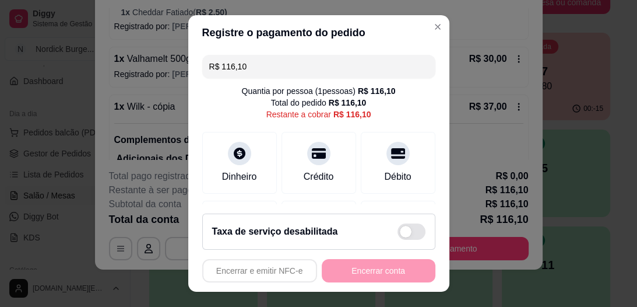 Image resolution: width=637 pixels, height=307 pixels. I want to click on header: Registre o pagamento do pedido, so click(319, 33).